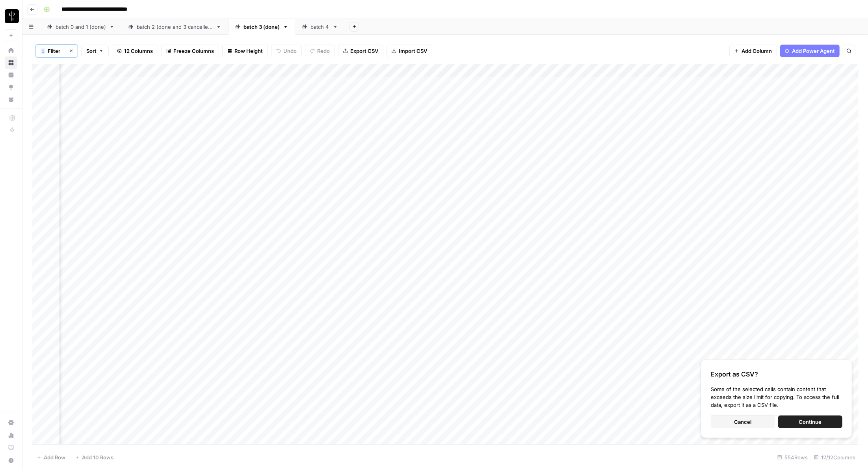 The width and height of the screenshot is (868, 470). Describe the element at coordinates (175, 27) in the screenshot. I see `div: batch 2 (done and 3 cancelled)` at that location.